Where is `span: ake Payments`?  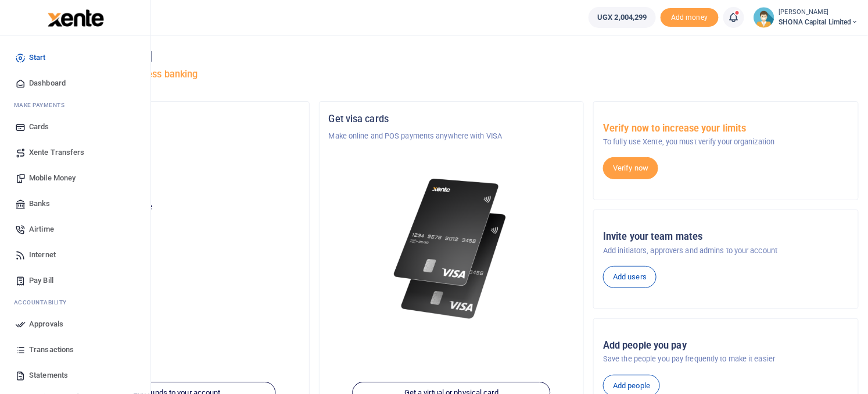
span: ake Payments is located at coordinates (42, 104).